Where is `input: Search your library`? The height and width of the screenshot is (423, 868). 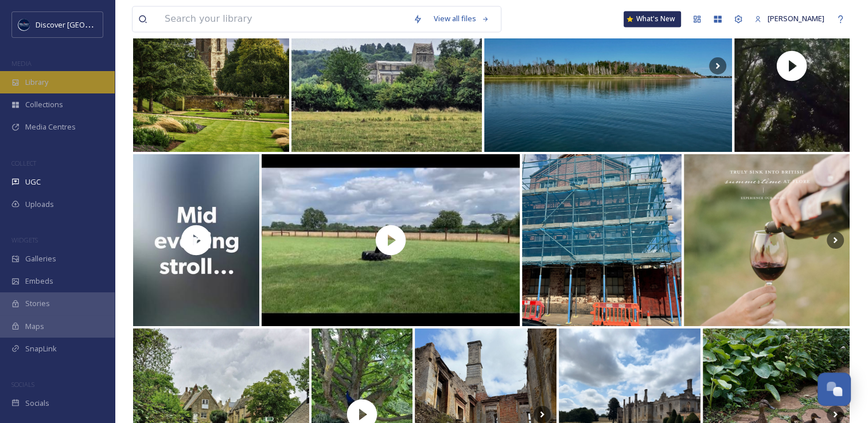
input: Search your library is located at coordinates (283, 19).